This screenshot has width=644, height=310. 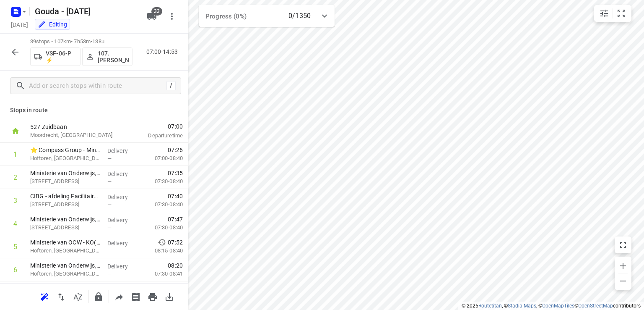 I want to click on p: Ministerie van OCW - KO(Patricia Swiers), so click(x=65, y=243).